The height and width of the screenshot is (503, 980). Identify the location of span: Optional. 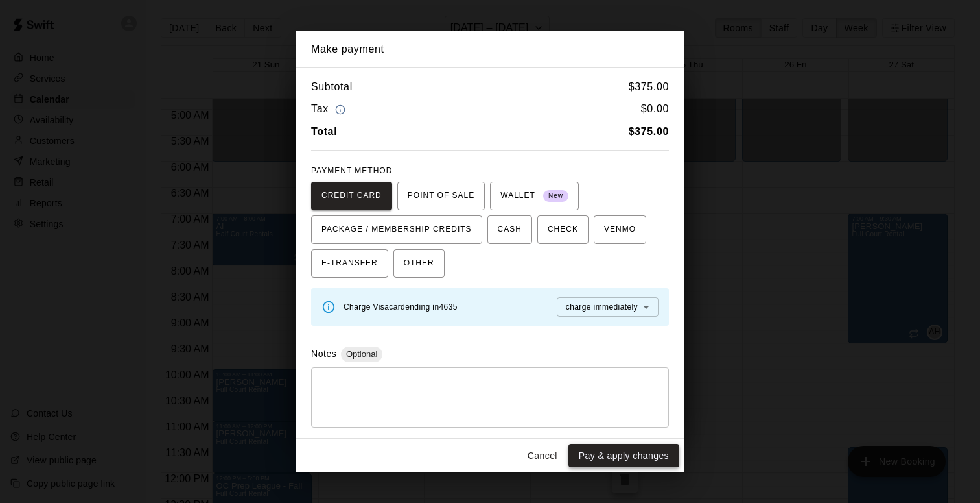
(362, 353).